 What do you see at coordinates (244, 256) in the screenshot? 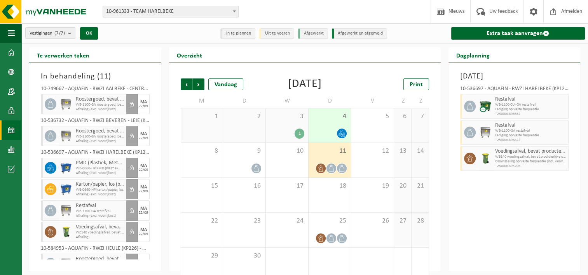
I see `span: 30` at bounding box center [244, 256].